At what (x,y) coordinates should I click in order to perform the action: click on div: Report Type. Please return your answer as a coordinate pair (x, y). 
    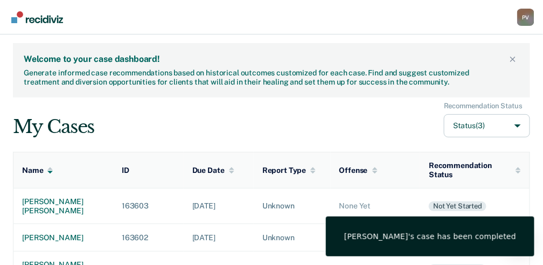
    Looking at the image, I should click on (289, 170).